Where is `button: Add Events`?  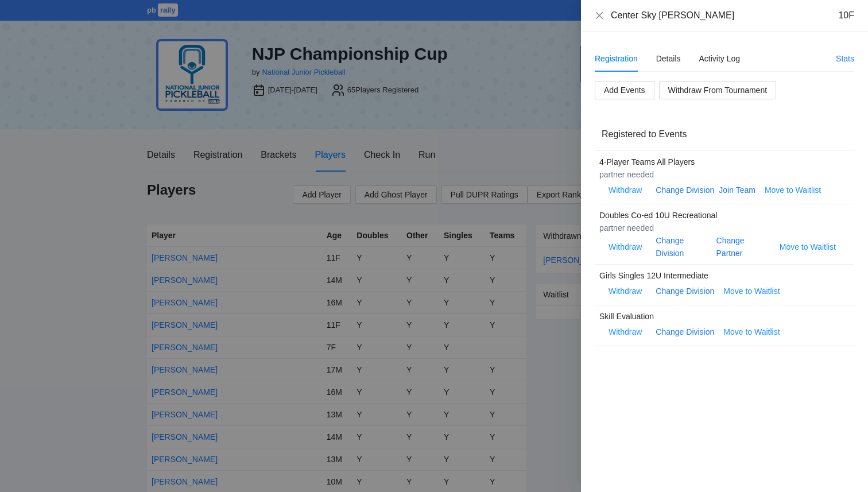 button: Add Events is located at coordinates (625, 90).